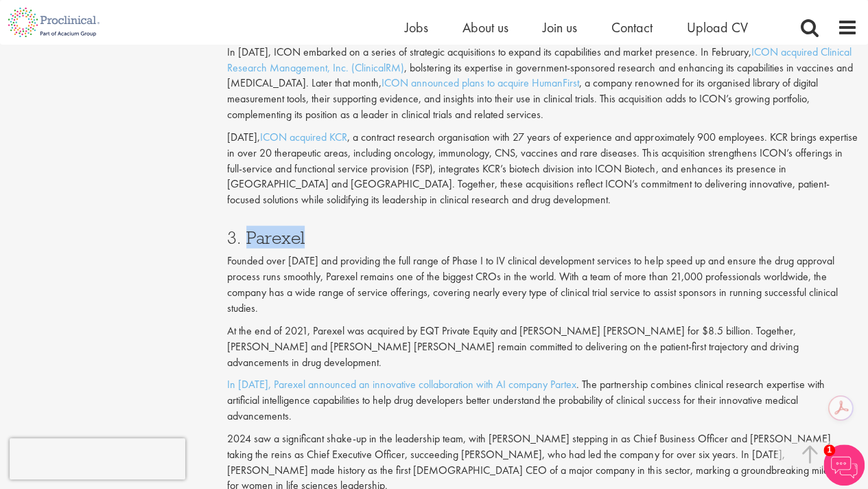 This screenshot has height=489, width=868. I want to click on span: Join us, so click(560, 27).